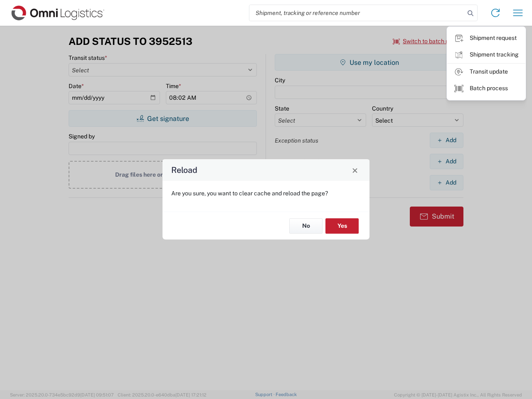  What do you see at coordinates (357, 13) in the screenshot?
I see `input: Shipment, tracking or reference number` at bounding box center [357, 13].